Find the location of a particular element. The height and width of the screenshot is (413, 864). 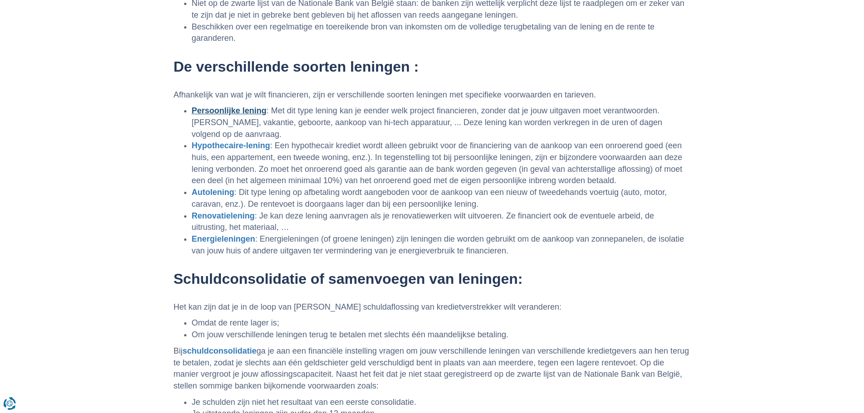

a: Persoonlijke lening is located at coordinates (229, 111).